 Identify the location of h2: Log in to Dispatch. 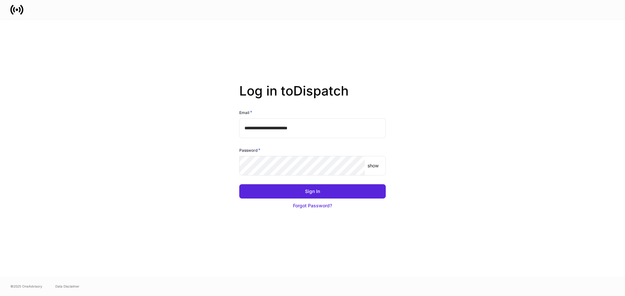
(312, 96).